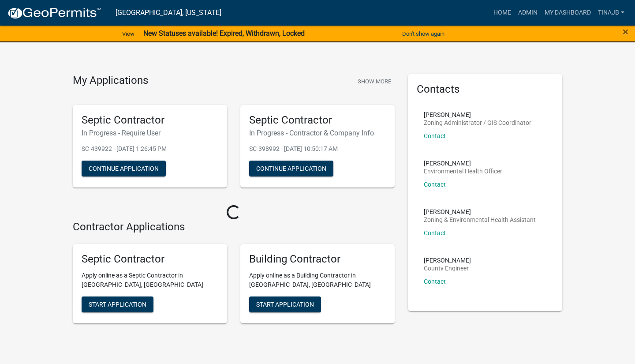 This screenshot has width=635, height=364. What do you see at coordinates (567, 13) in the screenshot?
I see `a: My Dashboard` at bounding box center [567, 13].